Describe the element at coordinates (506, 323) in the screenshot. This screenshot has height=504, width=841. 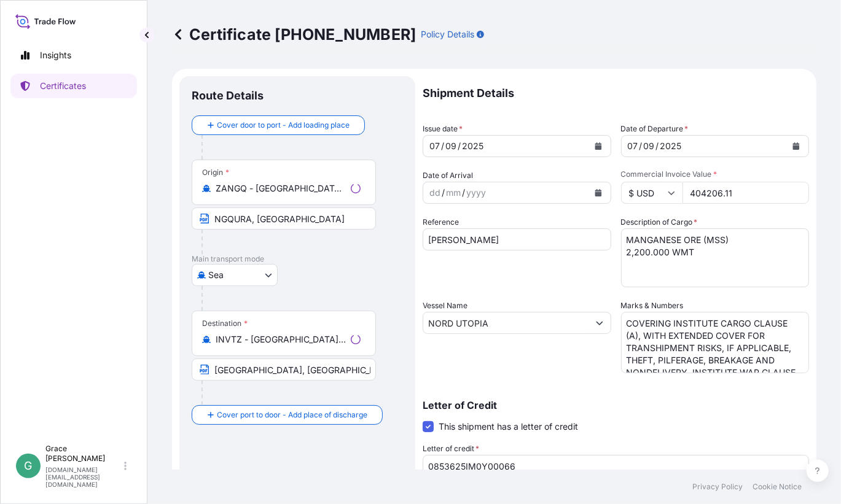
I see `input: Type to search vessel name or IMO` at that location.